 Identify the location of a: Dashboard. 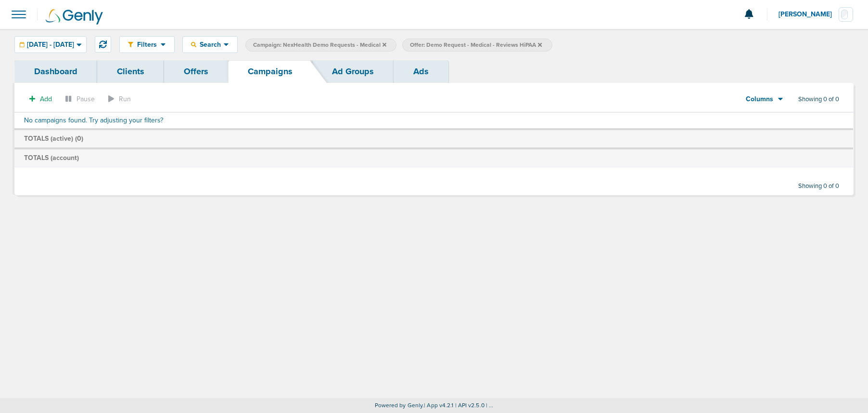
(56, 71).